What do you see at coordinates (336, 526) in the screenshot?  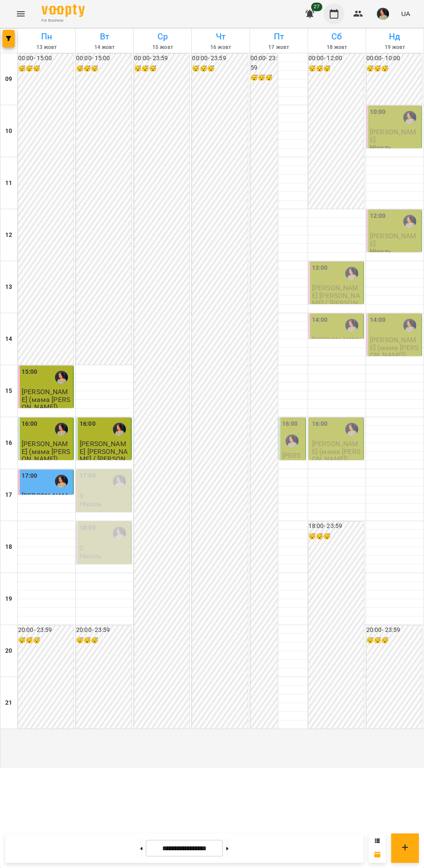 I see `h6: 18:00 - 23:59` at bounding box center [336, 526].